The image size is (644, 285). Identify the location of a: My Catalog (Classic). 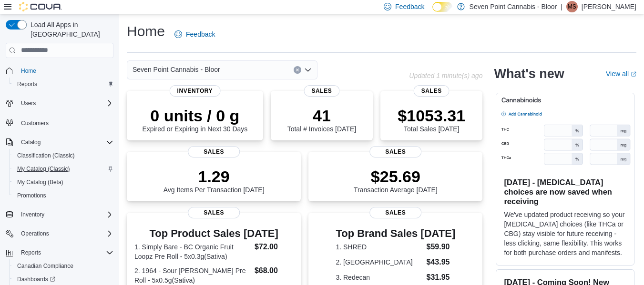
(43, 169).